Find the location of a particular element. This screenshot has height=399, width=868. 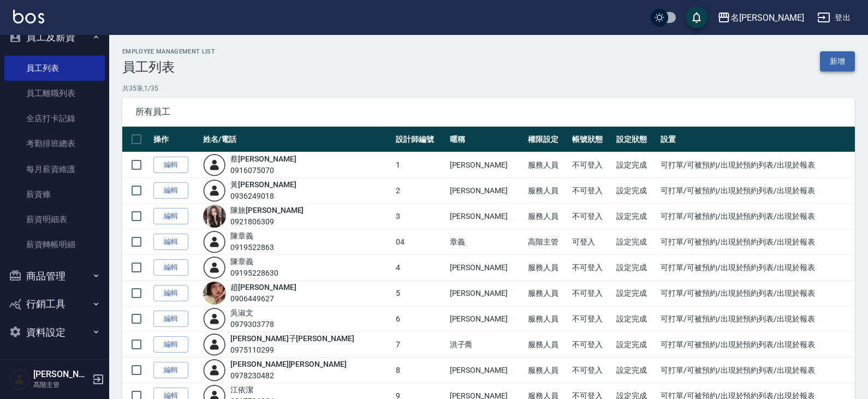

th: 設定狀態 is located at coordinates (636, 140).